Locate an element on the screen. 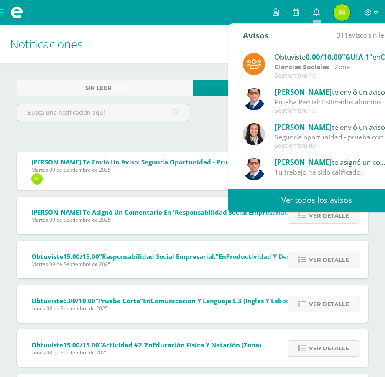 The width and height of the screenshot is (385, 377). span: Productividad y Desarrollo (Zona) is located at coordinates (279, 257).